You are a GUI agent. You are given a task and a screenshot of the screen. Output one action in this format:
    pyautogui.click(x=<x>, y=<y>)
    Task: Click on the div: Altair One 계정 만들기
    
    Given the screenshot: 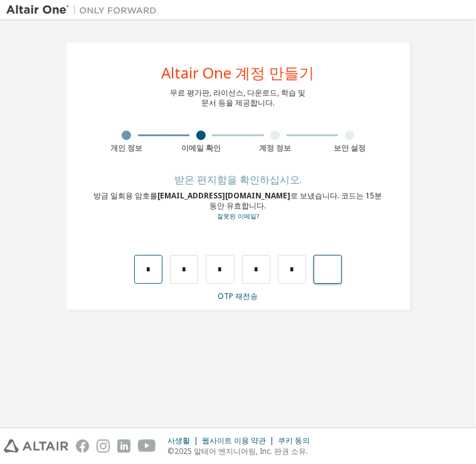 What is the action you would take?
    pyautogui.click(x=238, y=73)
    